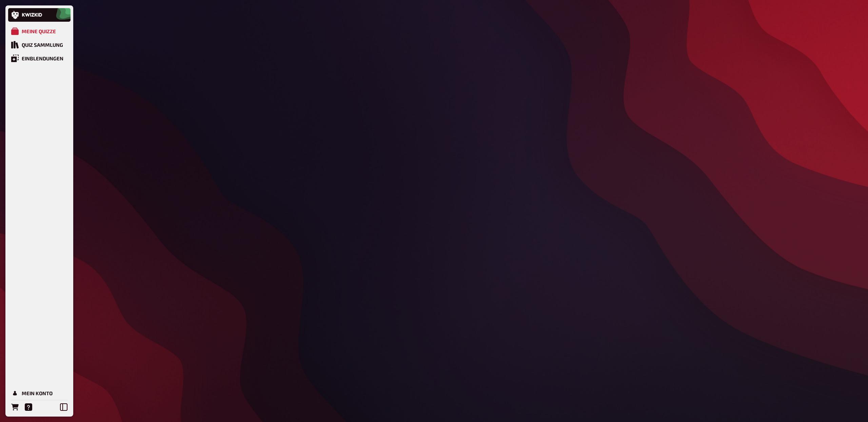 This screenshot has height=422, width=868. What do you see at coordinates (15, 407) in the screenshot?
I see `a: Bestellungen` at bounding box center [15, 407].